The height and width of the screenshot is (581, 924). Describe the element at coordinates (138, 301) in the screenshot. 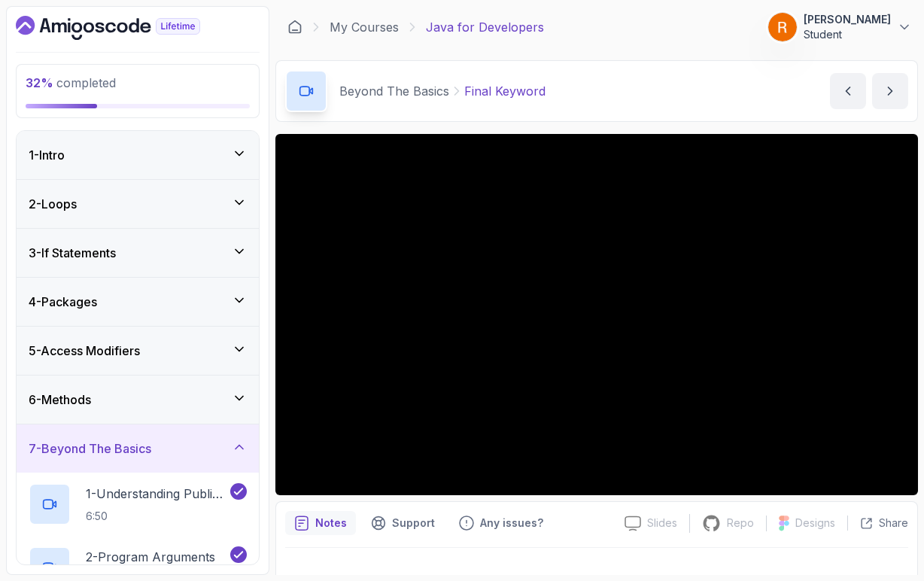

I see `button: 4-Packages` at that location.